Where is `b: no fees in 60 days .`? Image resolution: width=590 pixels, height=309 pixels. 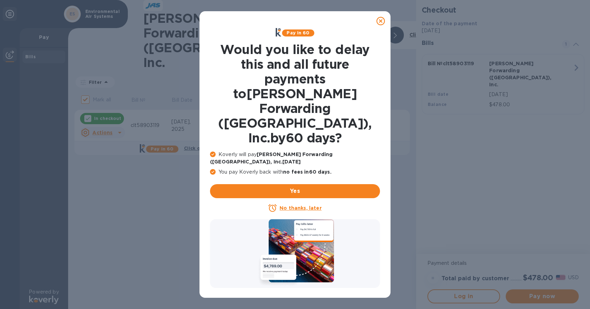 b: no fees in 60 days . is located at coordinates (307, 172).